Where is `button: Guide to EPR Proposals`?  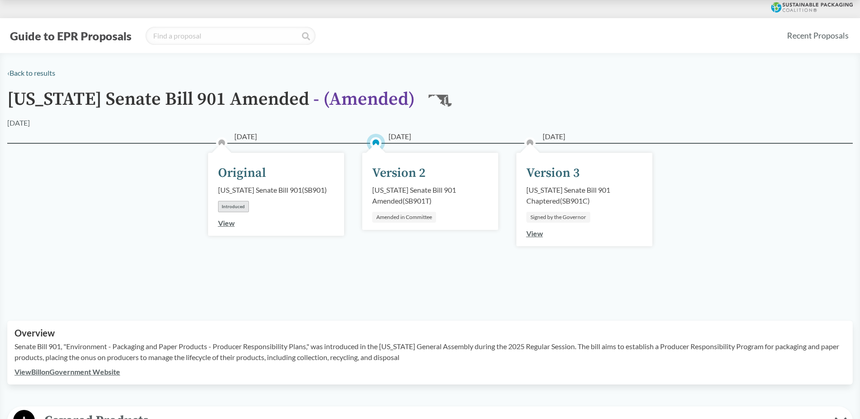 button: Guide to EPR Proposals is located at coordinates (71, 36).